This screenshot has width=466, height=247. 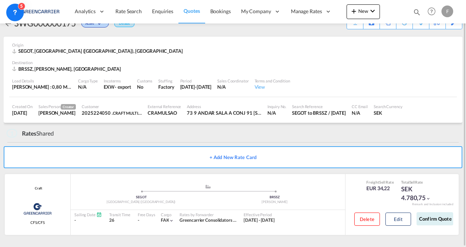 What do you see at coordinates (272, 87) in the screenshot?
I see `div: View` at bounding box center [272, 87].